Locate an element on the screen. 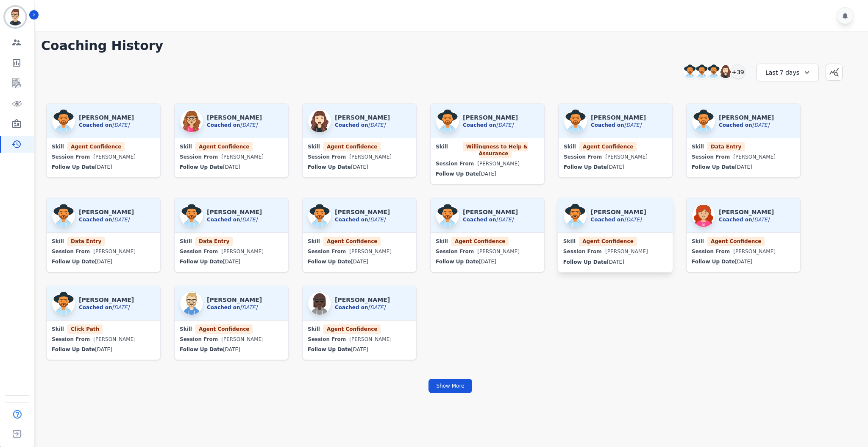  span: Data Entry is located at coordinates (726, 147).